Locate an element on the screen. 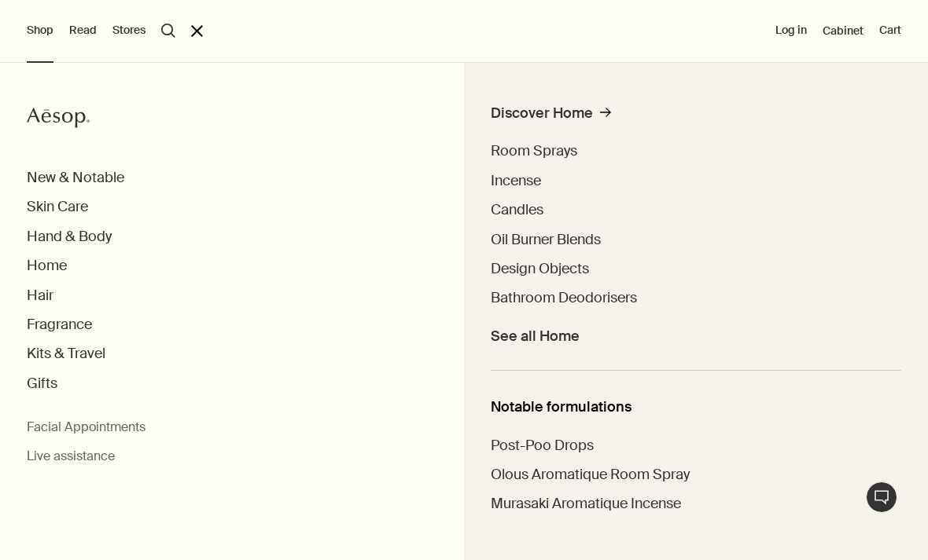 The width and height of the screenshot is (928, 560). button: Hair is located at coordinates (40, 296).